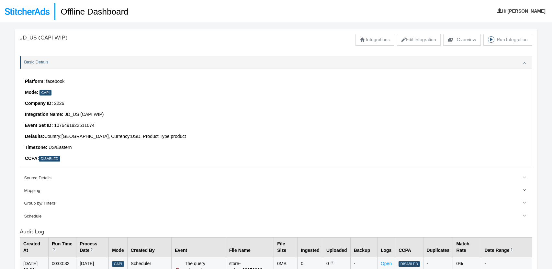  I want to click on button: Edit Integration, so click(418, 40).